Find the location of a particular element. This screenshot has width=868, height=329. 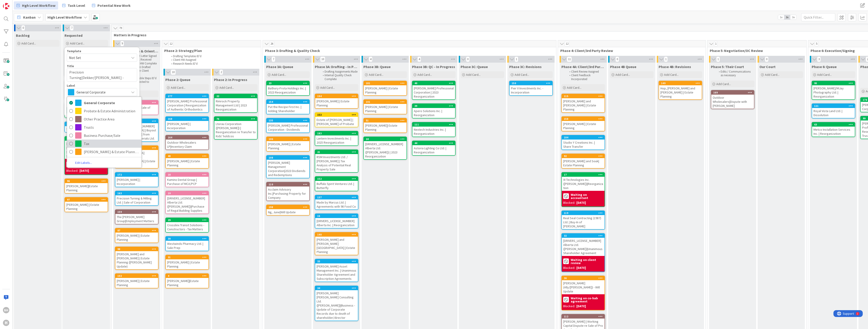

a: 63Metco Installation Services Inc. | Reorganization is located at coordinates (833, 130).